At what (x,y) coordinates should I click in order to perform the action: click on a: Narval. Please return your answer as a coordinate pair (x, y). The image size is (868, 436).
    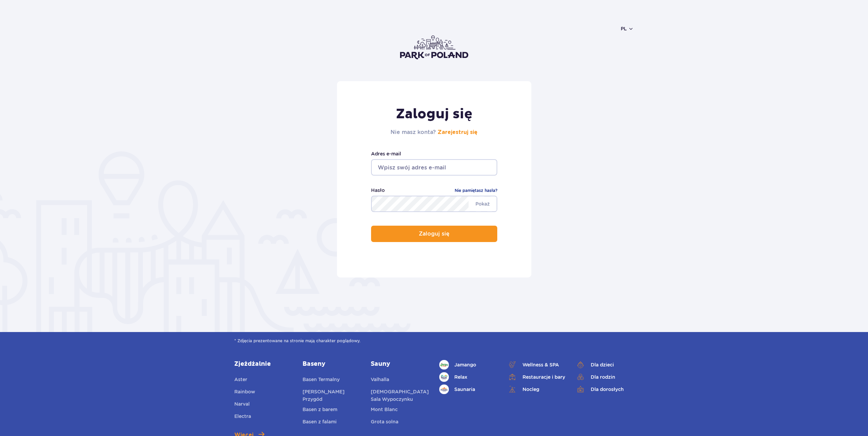
    Looking at the image, I should click on (242, 405).